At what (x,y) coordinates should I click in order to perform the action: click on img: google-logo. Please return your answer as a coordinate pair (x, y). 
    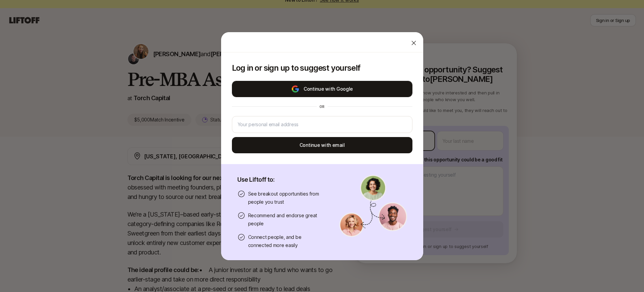
    Looking at the image, I should click on (295, 89).